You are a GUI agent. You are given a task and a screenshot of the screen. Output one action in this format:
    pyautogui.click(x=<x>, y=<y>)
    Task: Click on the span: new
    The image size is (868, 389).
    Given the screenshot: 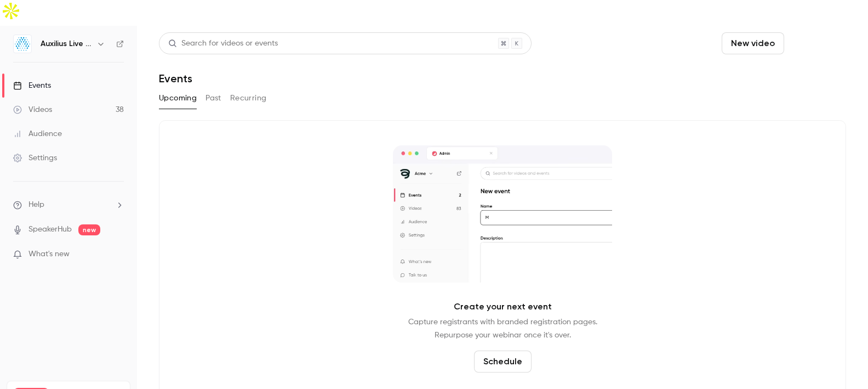 What is the action you would take?
    pyautogui.click(x=89, y=230)
    